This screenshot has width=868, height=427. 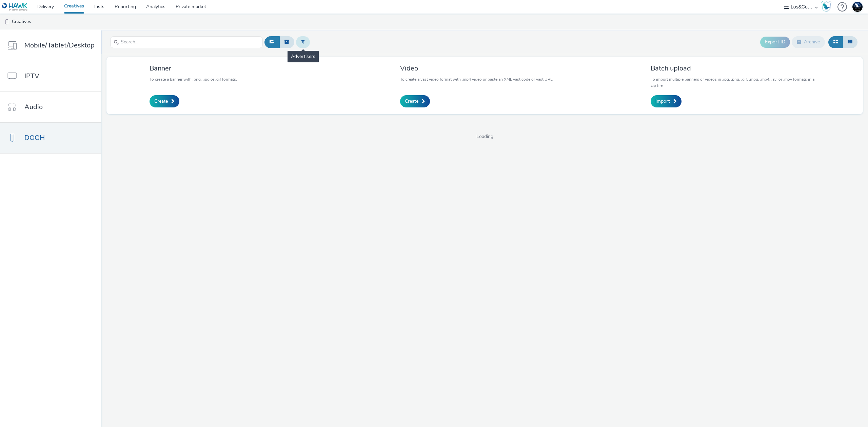 What do you see at coordinates (193, 68) in the screenshot?
I see `h3: Banner` at bounding box center [193, 68].